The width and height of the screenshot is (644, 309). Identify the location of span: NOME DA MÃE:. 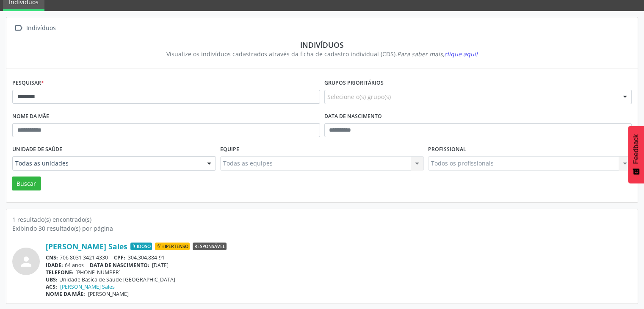
(65, 294).